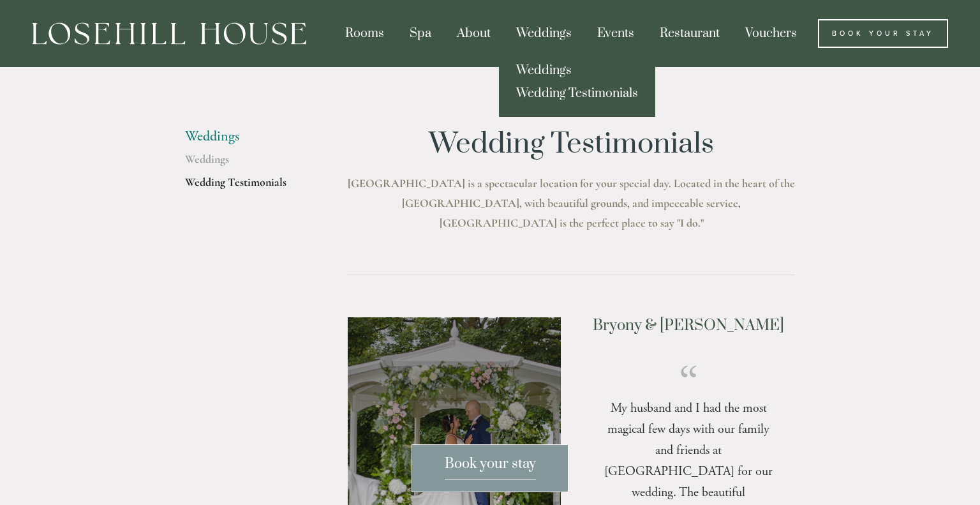  What do you see at coordinates (169, 33) in the screenshot?
I see `img: Losehill House` at bounding box center [169, 33].